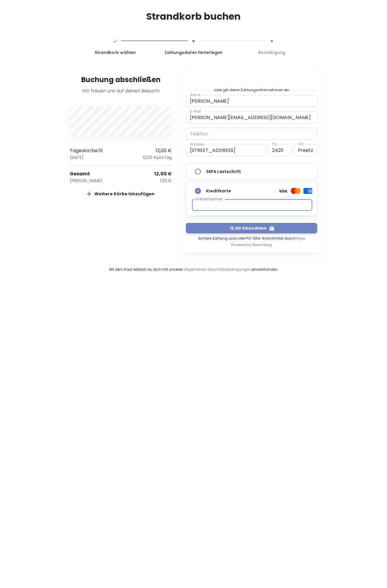 The width and height of the screenshot is (387, 588). Describe the element at coordinates (223, 172) in the screenshot. I see `h6: SEPA Lastschrift` at that location.